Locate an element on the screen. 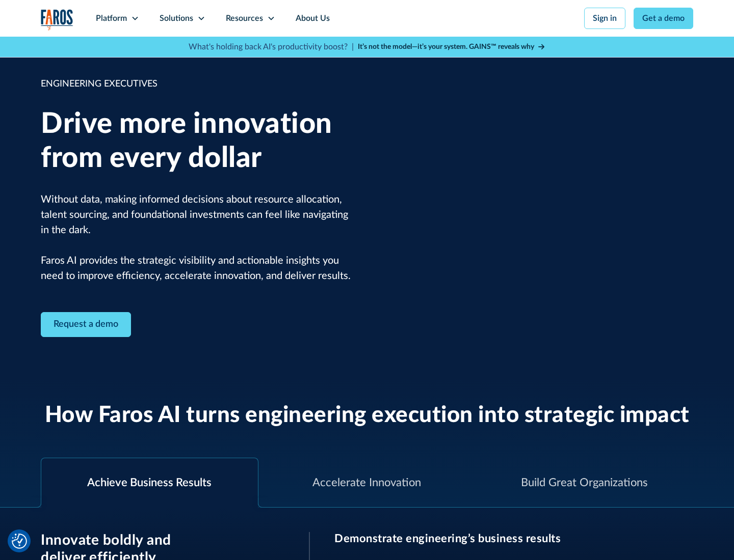  img: Logo of the analytics and reporting company Faros. is located at coordinates (57, 19).